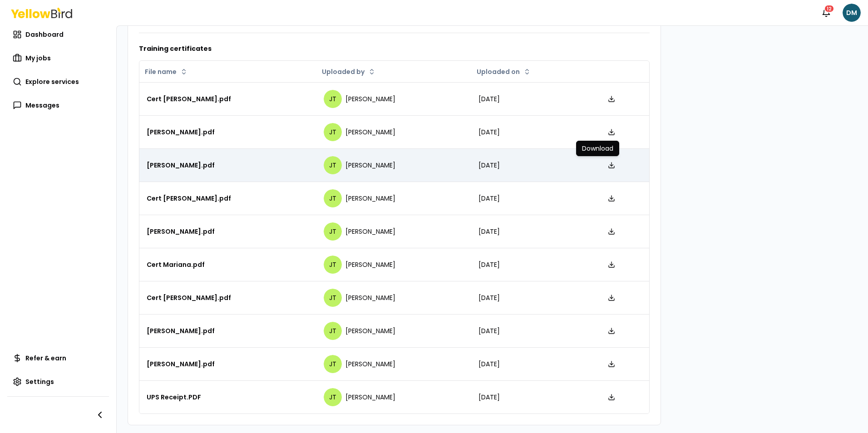  Describe the element at coordinates (161, 72) in the screenshot. I see `span: File name` at that location.